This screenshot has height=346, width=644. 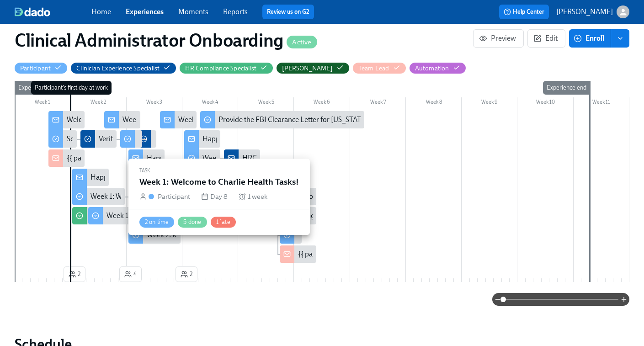 I want to click on div: Week 5, so click(x=266, y=103).